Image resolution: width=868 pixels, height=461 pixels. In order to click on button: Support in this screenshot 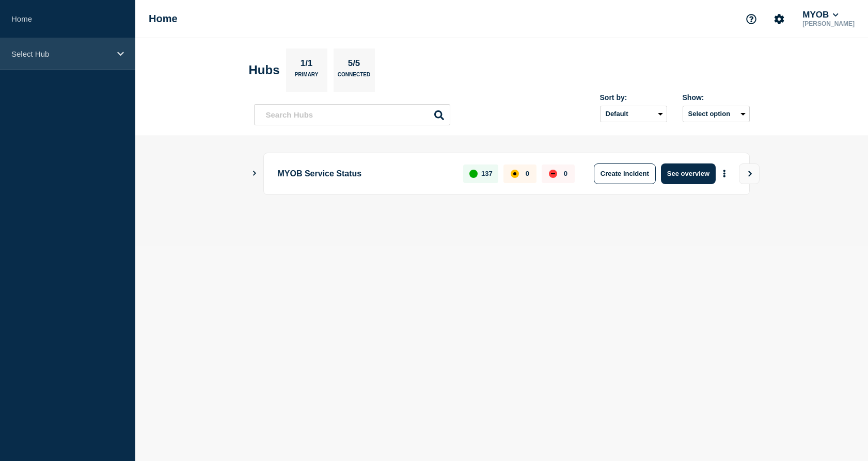, I will do `click(751, 19)`.